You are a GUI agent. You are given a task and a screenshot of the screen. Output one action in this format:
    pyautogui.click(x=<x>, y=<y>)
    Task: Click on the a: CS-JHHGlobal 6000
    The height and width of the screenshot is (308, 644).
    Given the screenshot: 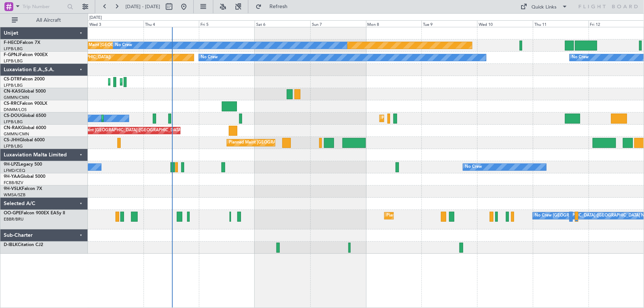 What is the action you would take?
    pyautogui.click(x=24, y=140)
    